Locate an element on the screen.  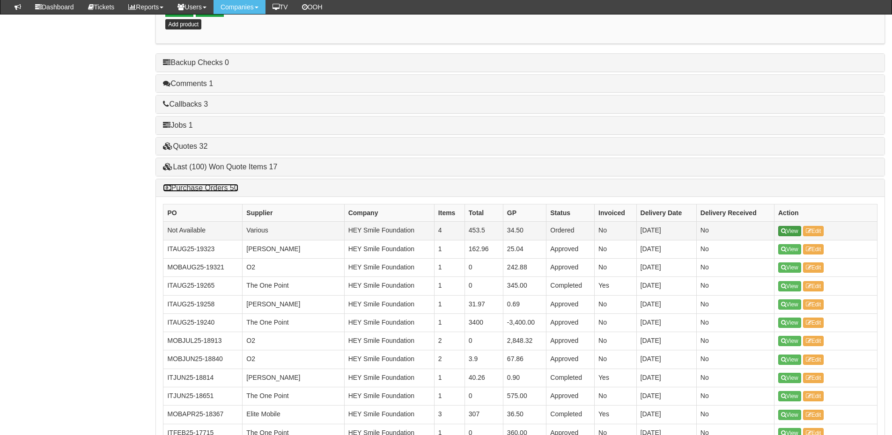
th: Action is located at coordinates (825, 213).